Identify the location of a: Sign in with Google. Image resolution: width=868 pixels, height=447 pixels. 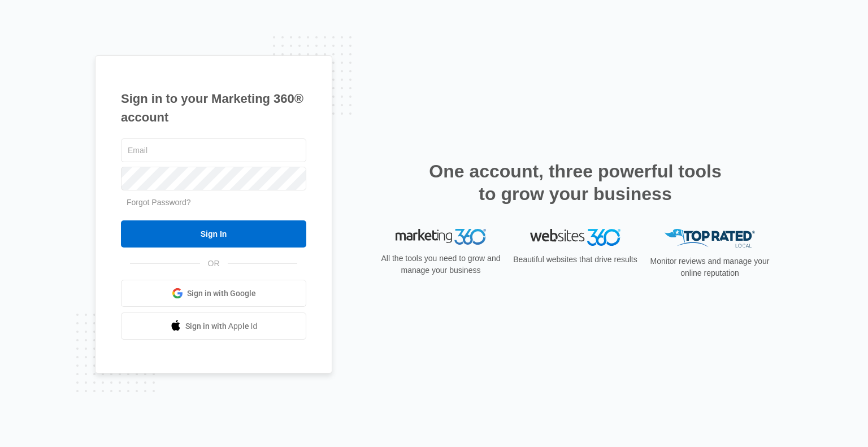
(214, 294).